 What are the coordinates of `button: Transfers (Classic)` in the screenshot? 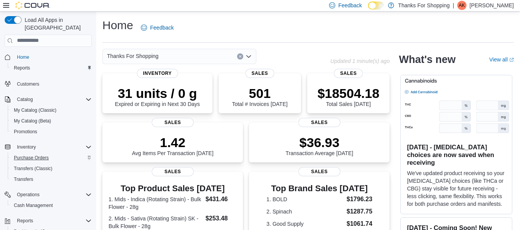 It's located at (51, 169).